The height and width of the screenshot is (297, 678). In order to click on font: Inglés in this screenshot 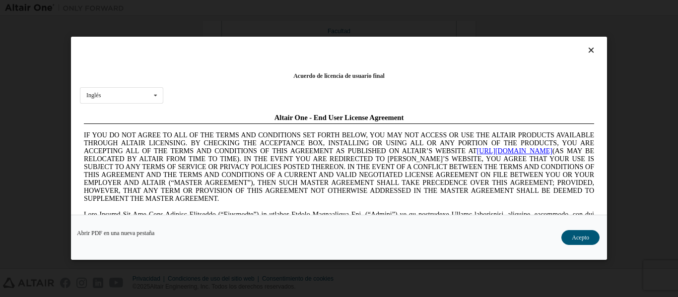, I will do `click(93, 96)`.